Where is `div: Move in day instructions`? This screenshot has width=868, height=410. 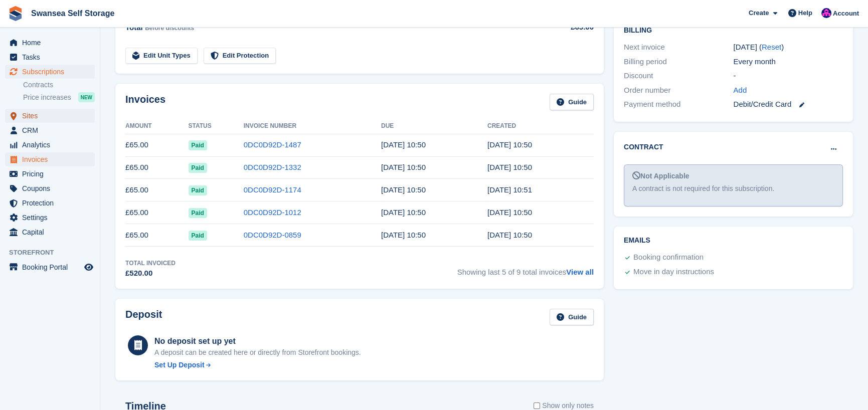 div: Move in day instructions is located at coordinates (673, 272).